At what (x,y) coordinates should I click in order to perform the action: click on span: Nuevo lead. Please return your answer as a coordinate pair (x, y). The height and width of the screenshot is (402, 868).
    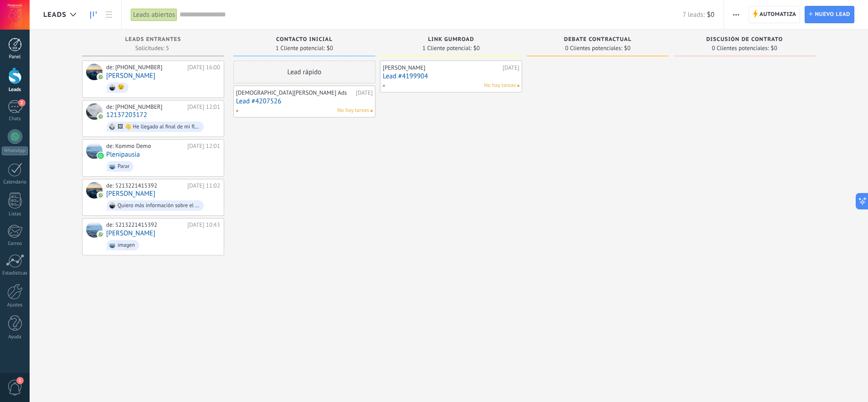
    Looking at the image, I should click on (833, 14).